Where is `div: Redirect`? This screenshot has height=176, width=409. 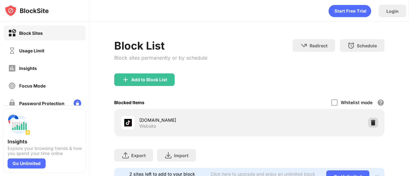 div: Redirect is located at coordinates (318, 46).